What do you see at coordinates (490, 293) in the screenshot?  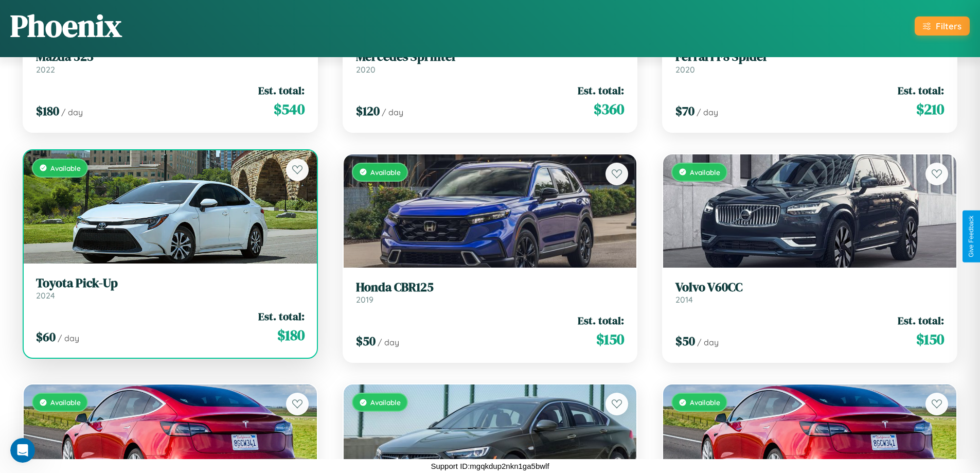 I see `a: Honda CBR1252019` at bounding box center [490, 293].